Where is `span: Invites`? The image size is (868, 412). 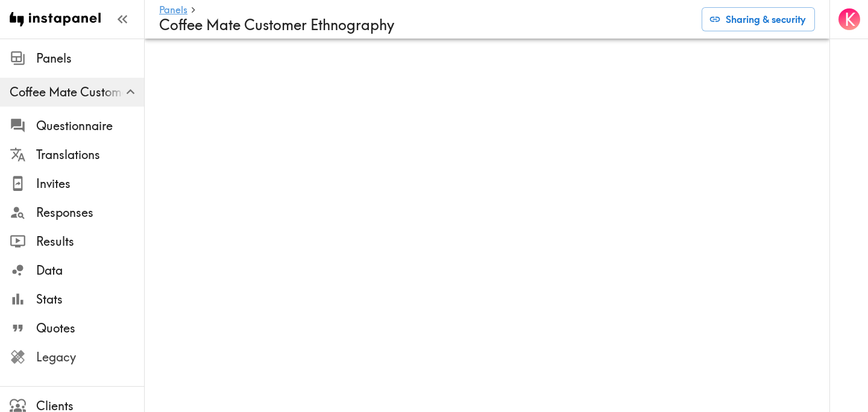 span: Invites is located at coordinates (89, 184).